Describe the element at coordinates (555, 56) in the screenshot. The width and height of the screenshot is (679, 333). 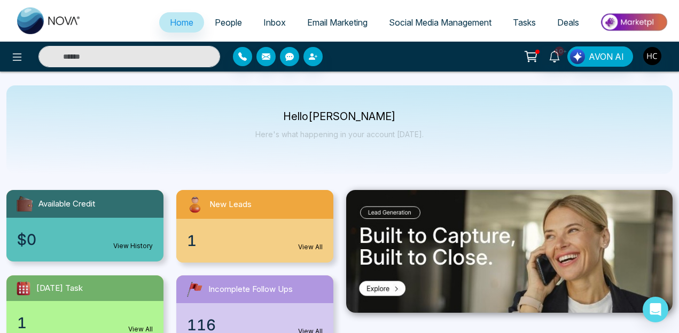
I see `a: 10+` at that location.